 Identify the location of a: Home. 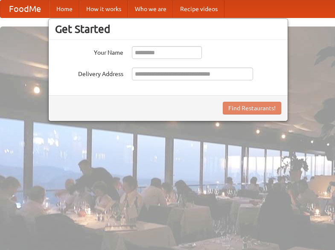
(64, 9).